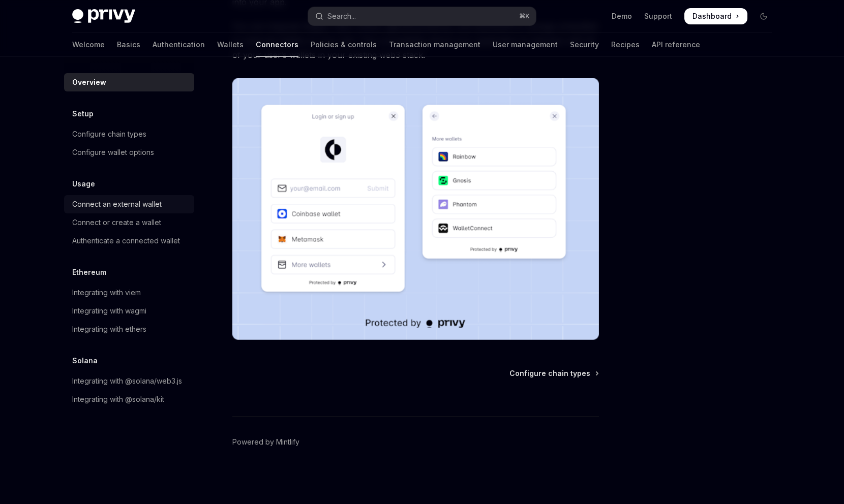 Image resolution: width=844 pixels, height=504 pixels. Describe the element at coordinates (230, 45) in the screenshot. I see `a: Wallets` at that location.